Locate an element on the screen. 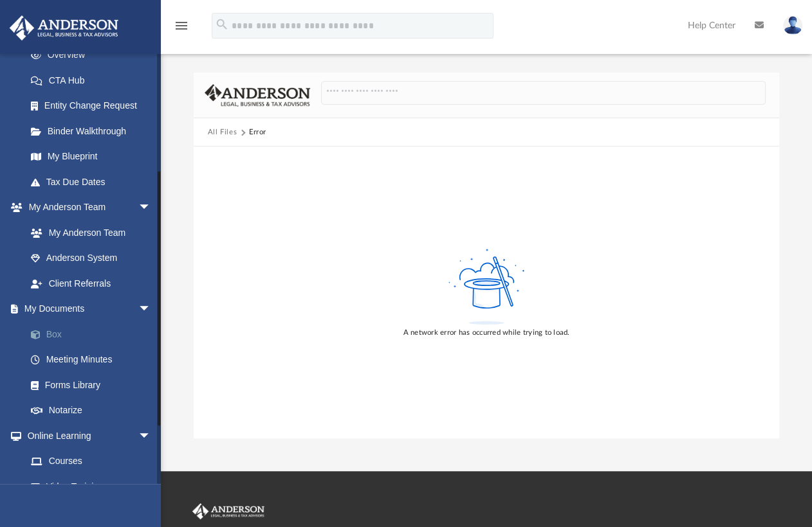 The image size is (812, 527). a: Overview is located at coordinates (94, 55).